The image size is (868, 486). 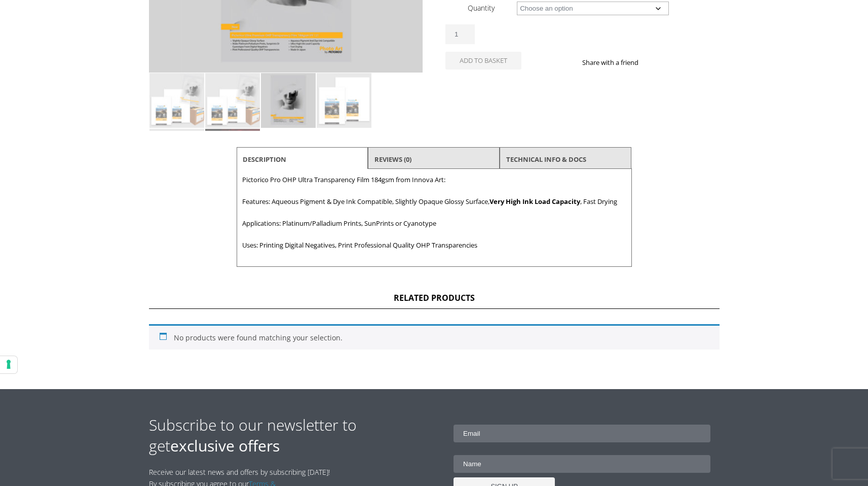 I want to click on p: Applications: Platinum/Palladium Prints, SunPrints or Cyanotype, so click(x=434, y=223).